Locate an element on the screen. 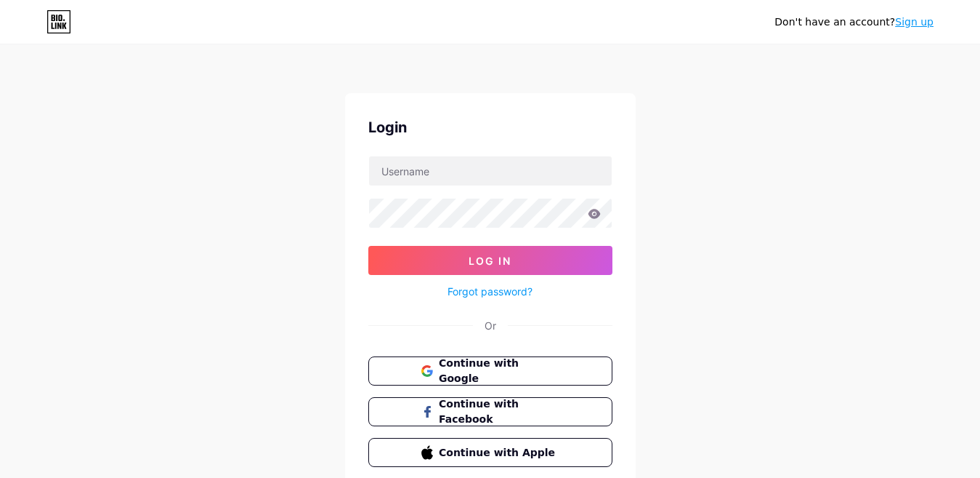  div: Don't have an account? is located at coordinates (854, 22).